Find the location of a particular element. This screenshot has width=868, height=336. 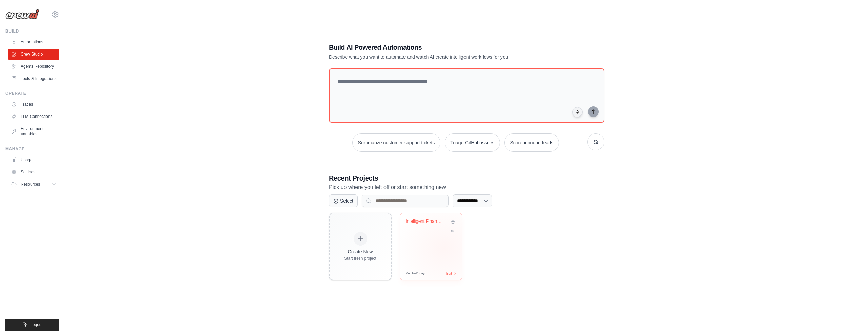

button: Logout is located at coordinates (32, 325).